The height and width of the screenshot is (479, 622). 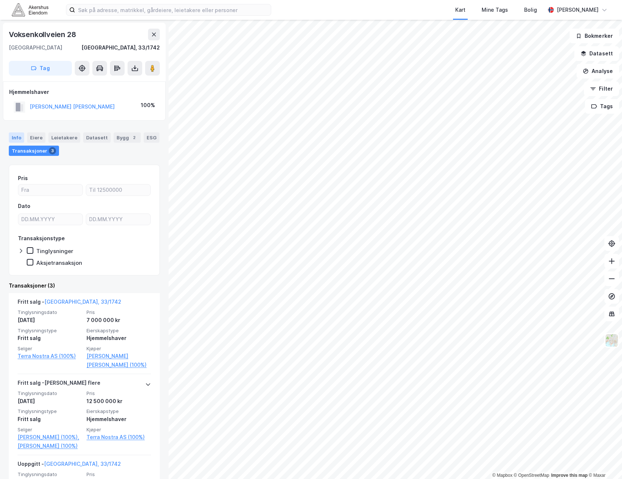 What do you see at coordinates (69, 465) in the screenshot?
I see `div: Uoppgitt -` at bounding box center [69, 465].